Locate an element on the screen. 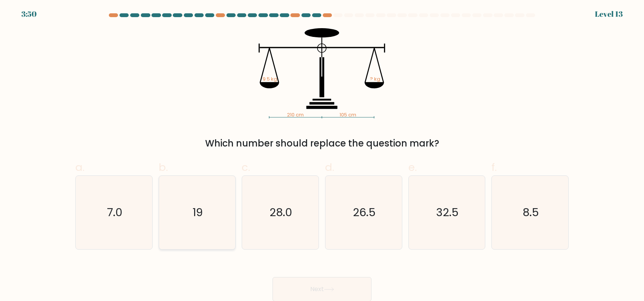 The image size is (644, 301). span: c. is located at coordinates (246, 167).